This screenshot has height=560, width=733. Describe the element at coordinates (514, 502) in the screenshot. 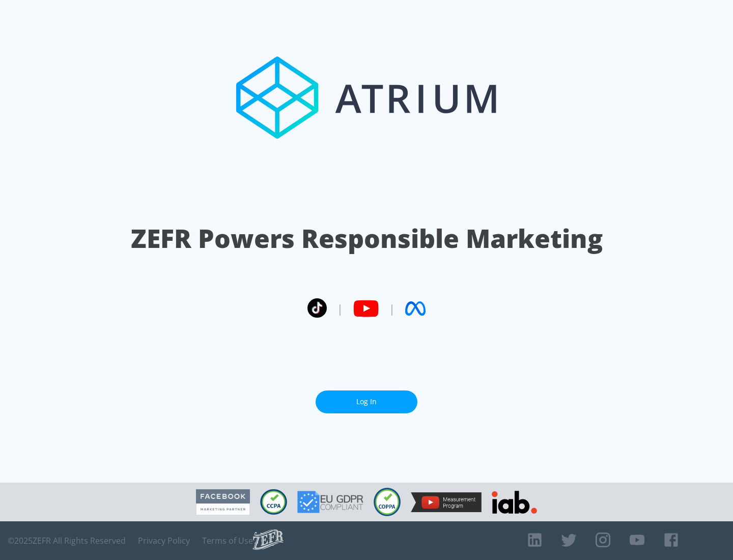

I see `img: IAB` at that location.